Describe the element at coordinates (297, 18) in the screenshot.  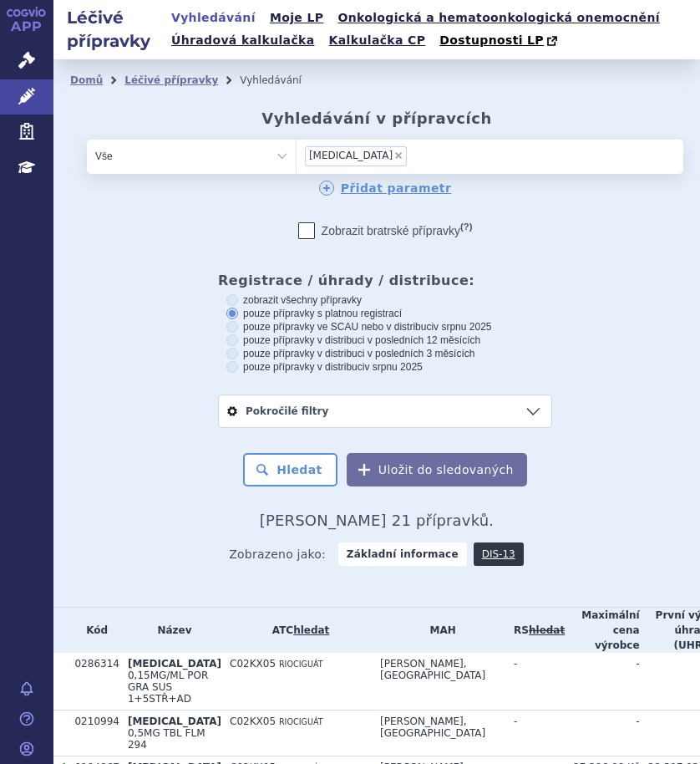
I see `a: Moje LP` at that location.